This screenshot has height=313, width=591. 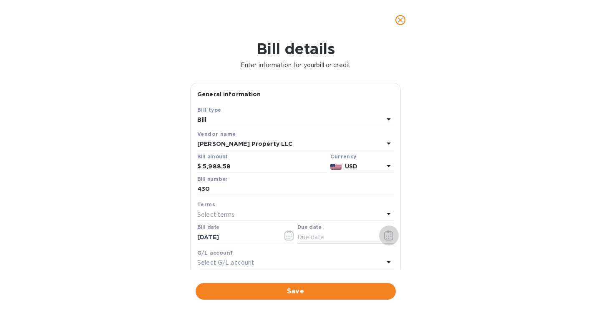 I want to click on b: Vendor name, so click(x=217, y=134).